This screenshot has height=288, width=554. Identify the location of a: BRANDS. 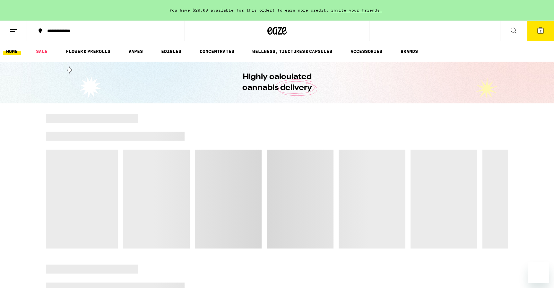
(409, 51).